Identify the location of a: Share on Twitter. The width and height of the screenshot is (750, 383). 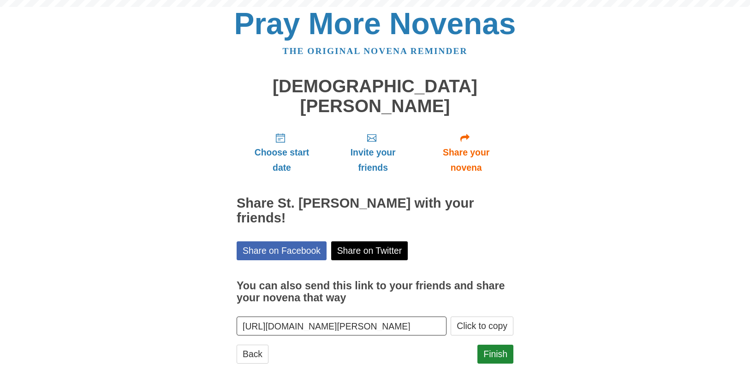
(369, 250).